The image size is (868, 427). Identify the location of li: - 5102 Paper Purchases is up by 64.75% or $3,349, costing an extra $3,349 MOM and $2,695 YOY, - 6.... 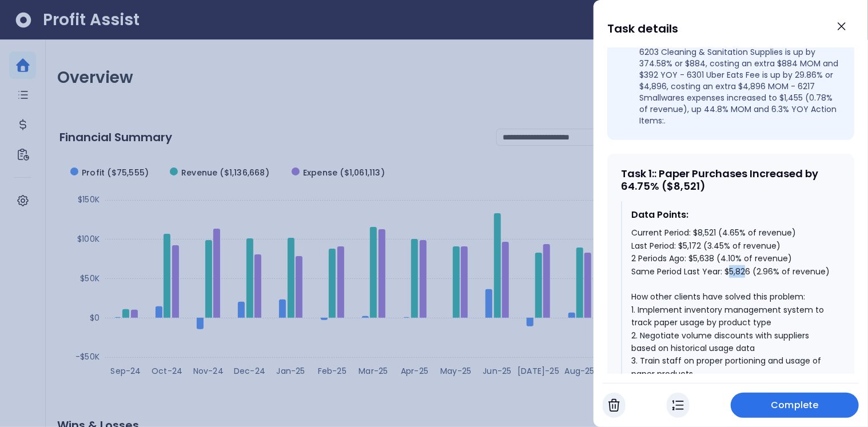
(728, 75).